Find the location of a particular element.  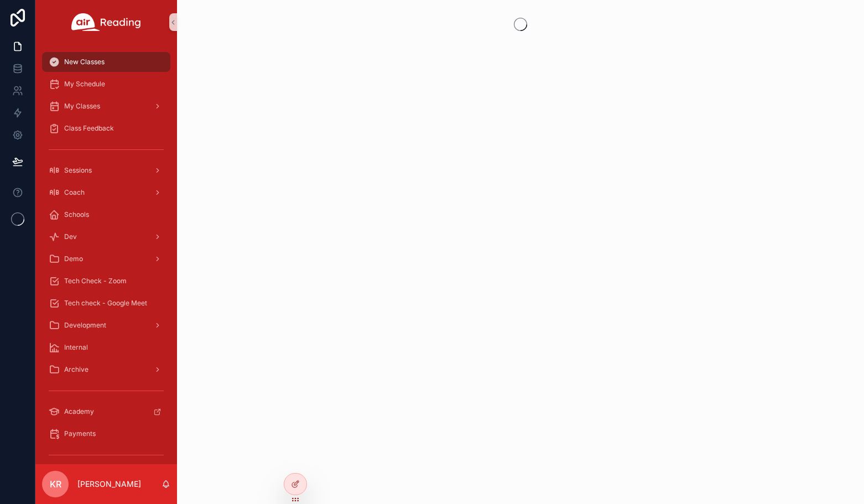

a: Archive is located at coordinates (106, 369).